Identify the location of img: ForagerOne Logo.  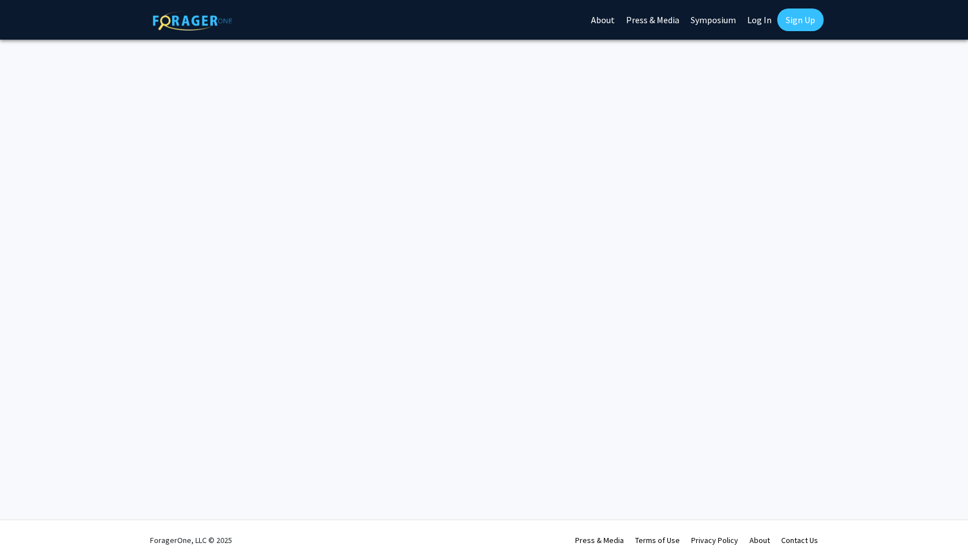
(192, 20).